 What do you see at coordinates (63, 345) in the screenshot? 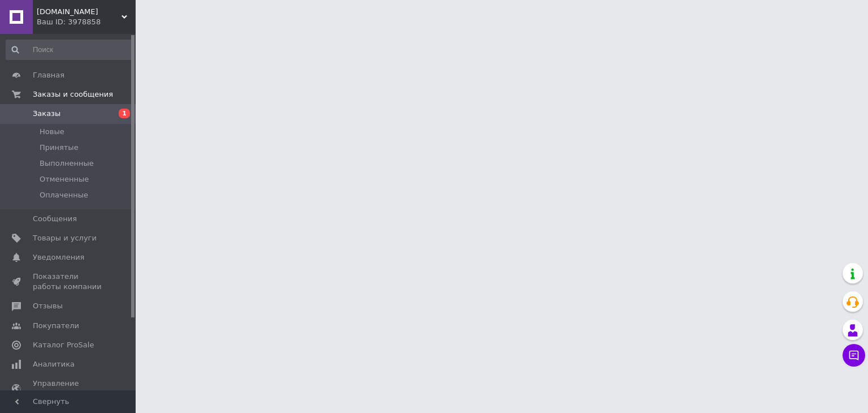
I see `span: Каталог ProSale` at bounding box center [63, 345].